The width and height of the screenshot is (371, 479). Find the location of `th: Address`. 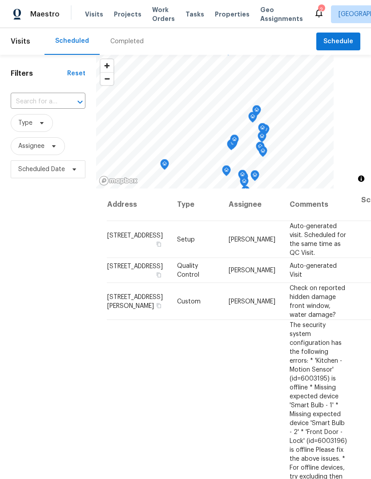

th: Address is located at coordinates (138, 204).